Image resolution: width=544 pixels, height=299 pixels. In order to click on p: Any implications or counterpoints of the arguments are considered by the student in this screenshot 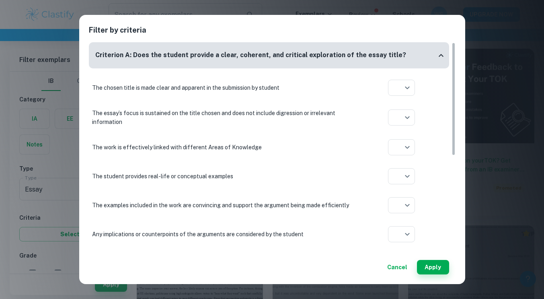, I will do `click(225, 234)`.